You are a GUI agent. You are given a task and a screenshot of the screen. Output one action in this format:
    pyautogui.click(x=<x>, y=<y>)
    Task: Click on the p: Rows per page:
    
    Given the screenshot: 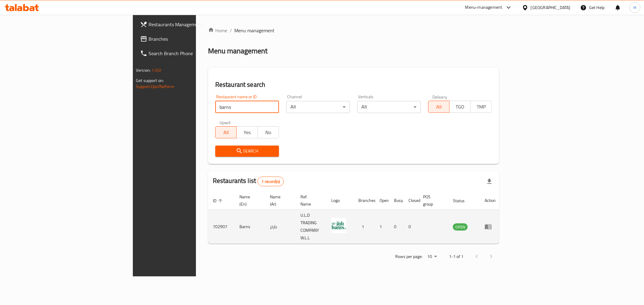 What is the action you would take?
    pyautogui.click(x=408, y=256)
    